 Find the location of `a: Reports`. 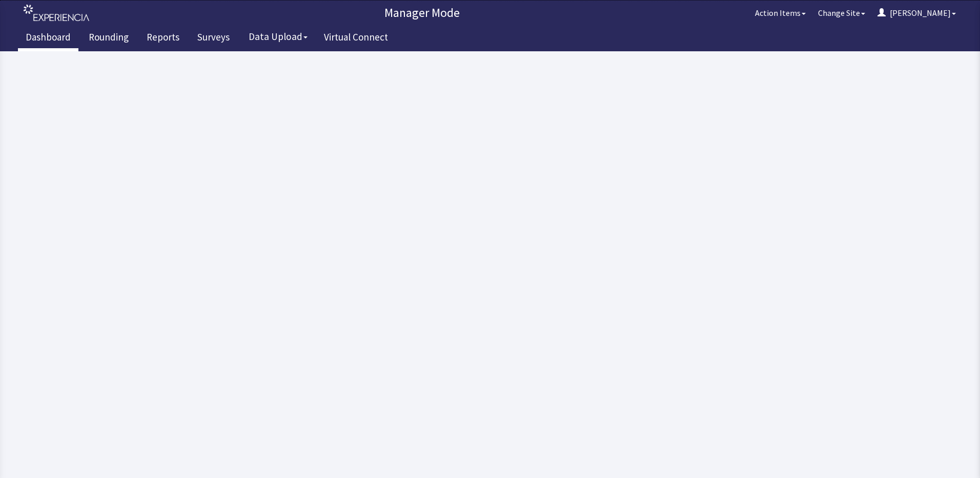

a: Reports is located at coordinates (163, 38).